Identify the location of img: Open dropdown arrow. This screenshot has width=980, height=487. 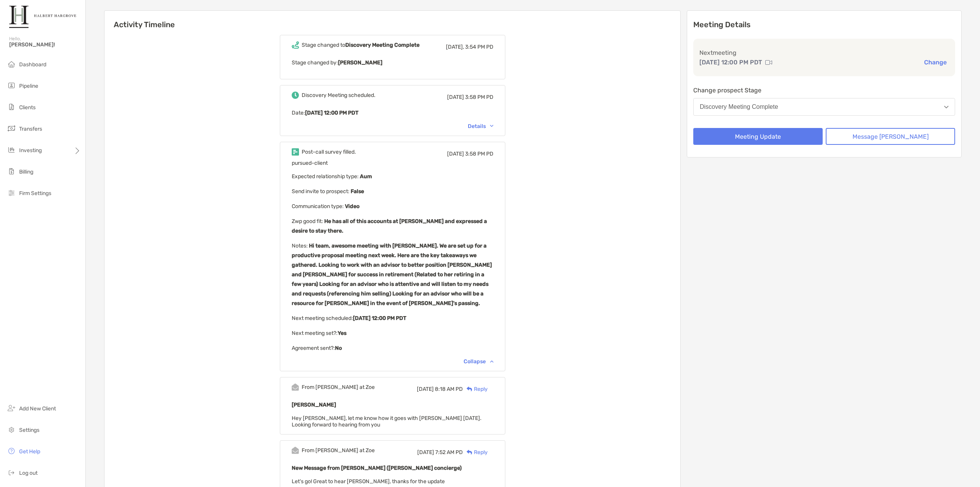
(946, 107).